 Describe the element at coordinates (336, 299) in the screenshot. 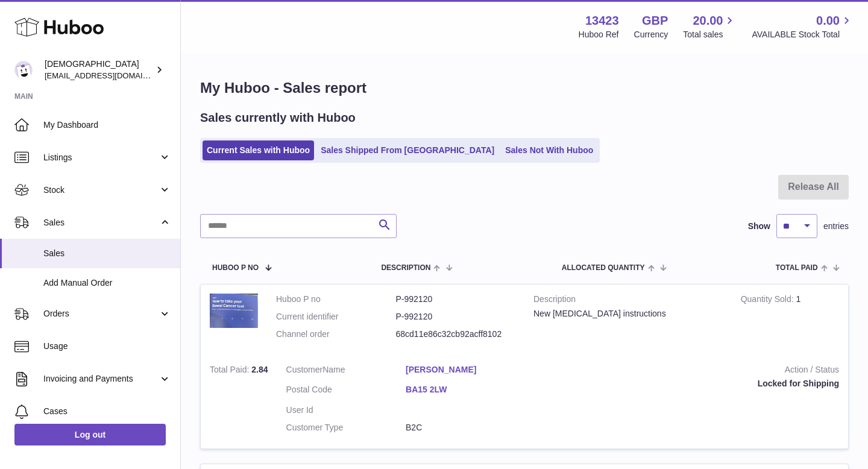

I see `dt: Huboo P no` at that location.